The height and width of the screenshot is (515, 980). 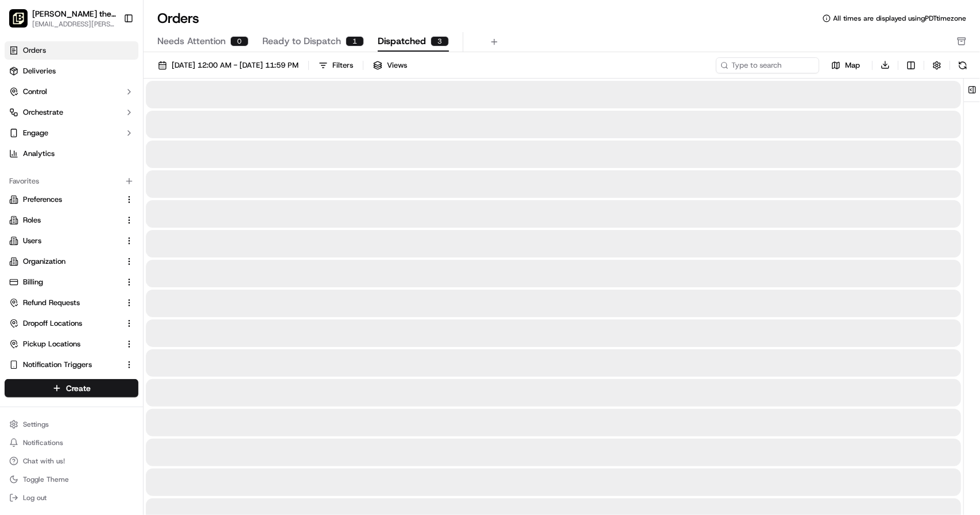 I want to click on a: Notification Triggers, so click(x=65, y=365).